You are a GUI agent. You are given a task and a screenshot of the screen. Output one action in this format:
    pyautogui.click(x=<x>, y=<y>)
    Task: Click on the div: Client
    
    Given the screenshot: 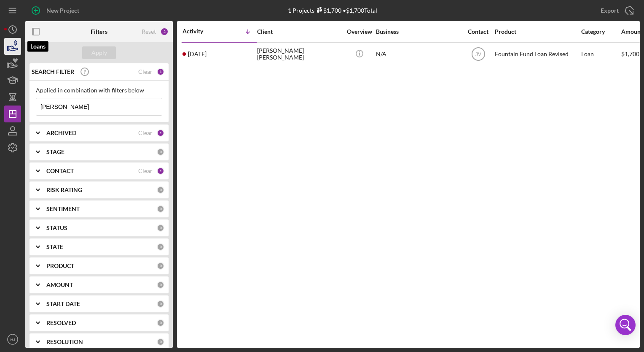 What is the action you would take?
    pyautogui.click(x=299, y=32)
    